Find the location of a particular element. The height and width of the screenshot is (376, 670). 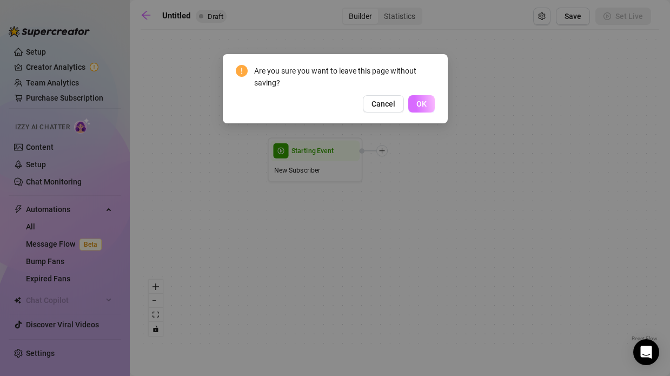

button: Cancel is located at coordinates (384, 104).